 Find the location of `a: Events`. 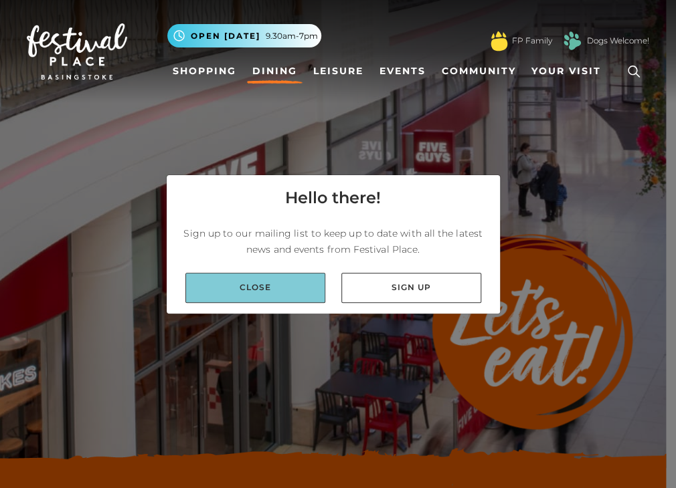

a: Events is located at coordinates (401, 71).